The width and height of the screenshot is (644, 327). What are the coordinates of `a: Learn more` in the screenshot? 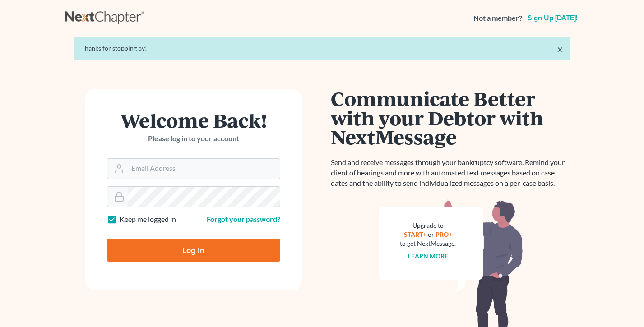 It's located at (428, 256).